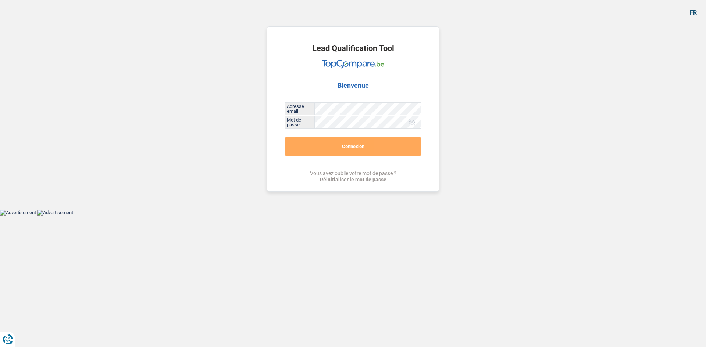 This screenshot has width=706, height=347. I want to click on button: Connexion, so click(353, 147).